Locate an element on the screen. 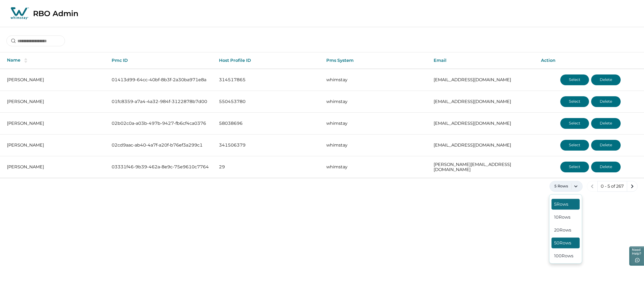  button: 10 Rows is located at coordinates (566, 217).